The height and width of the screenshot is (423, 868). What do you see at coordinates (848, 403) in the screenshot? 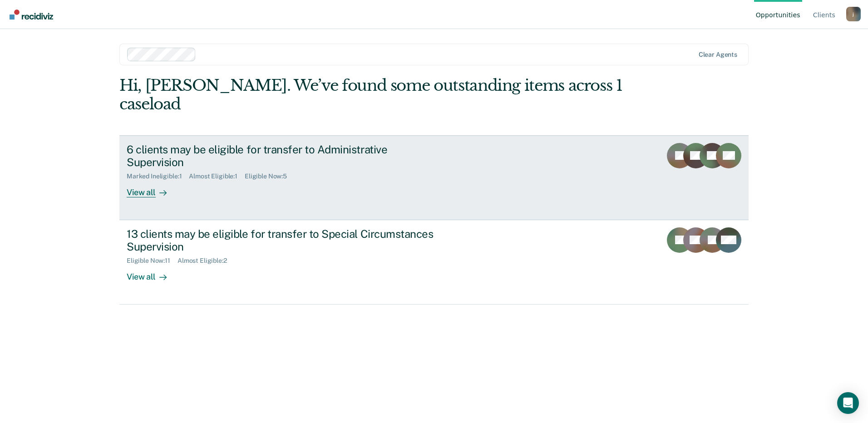
I see `div: Open Intercom Messenger` at bounding box center [848, 403].